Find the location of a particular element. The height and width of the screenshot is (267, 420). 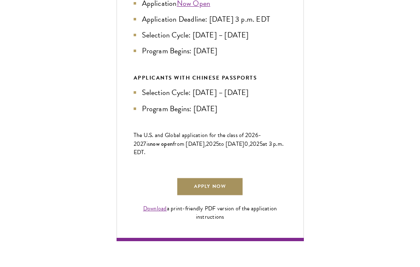

a: Apply Now is located at coordinates (210, 187).